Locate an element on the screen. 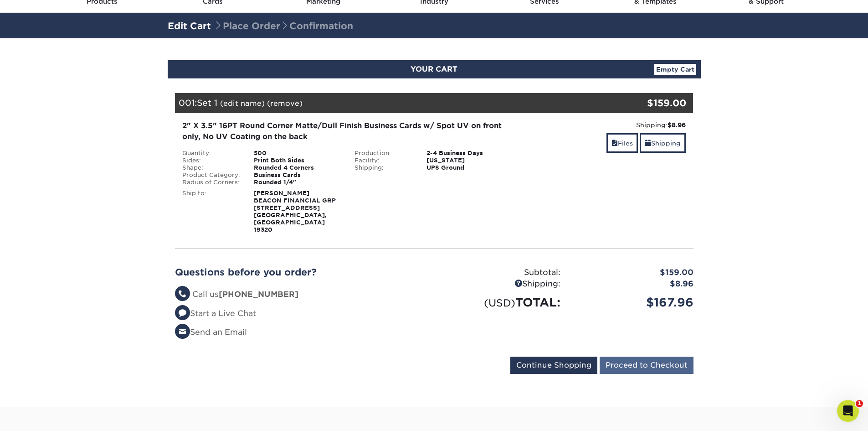 This screenshot has width=868, height=431. div: Subtotal: is located at coordinates (501, 272).